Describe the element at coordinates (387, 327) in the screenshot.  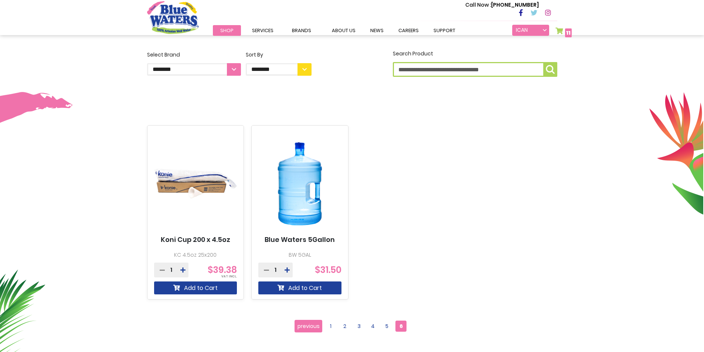
I see `span: 5` at that location.